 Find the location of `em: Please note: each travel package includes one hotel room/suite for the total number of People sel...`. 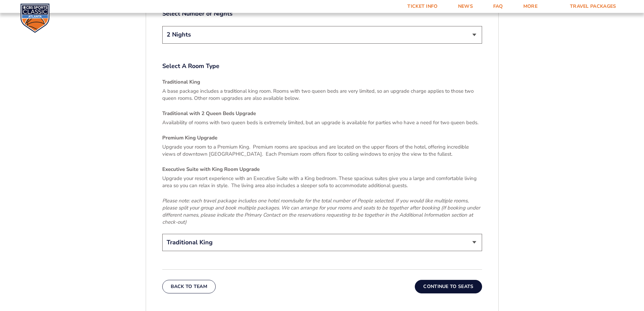

em: Please note: each travel package includes one hotel room/suite for the total number of People sel... is located at coordinates (321, 211).